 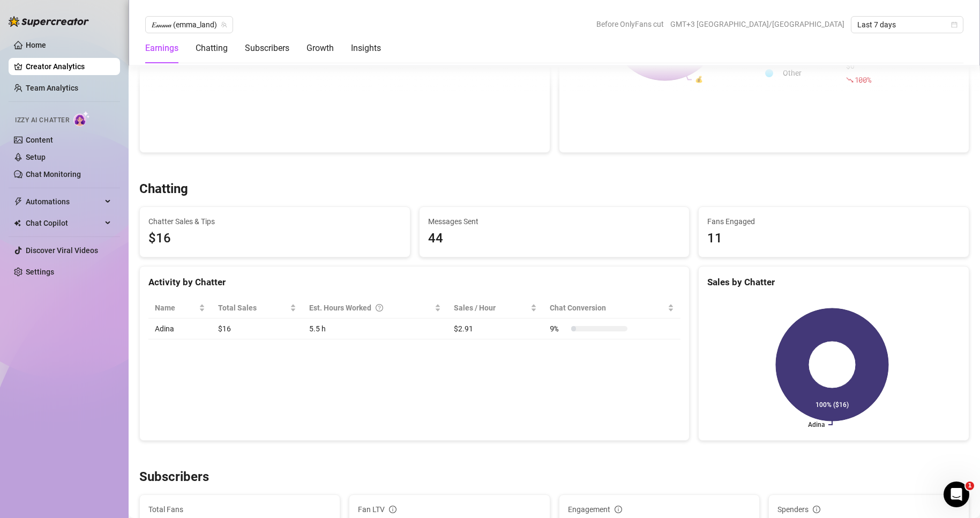 I want to click on a: Settings, so click(x=40, y=272).